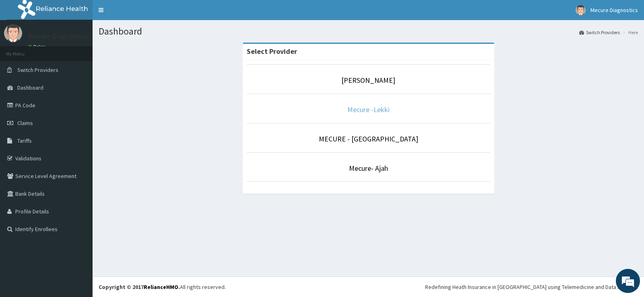  Describe the element at coordinates (629, 32) in the screenshot. I see `li: Here` at that location.